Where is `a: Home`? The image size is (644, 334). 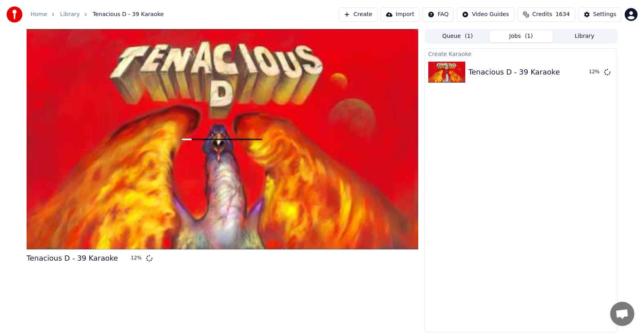
a: Home is located at coordinates (39, 15).